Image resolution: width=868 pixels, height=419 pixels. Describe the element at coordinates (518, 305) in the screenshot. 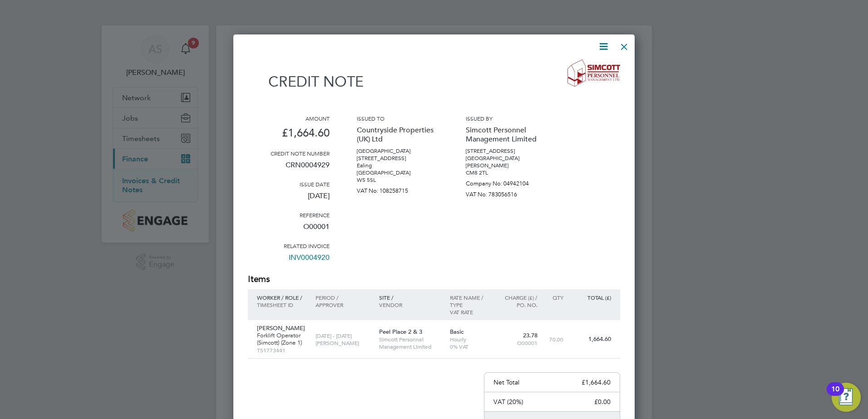

I see `p: Po. No.` at that location.